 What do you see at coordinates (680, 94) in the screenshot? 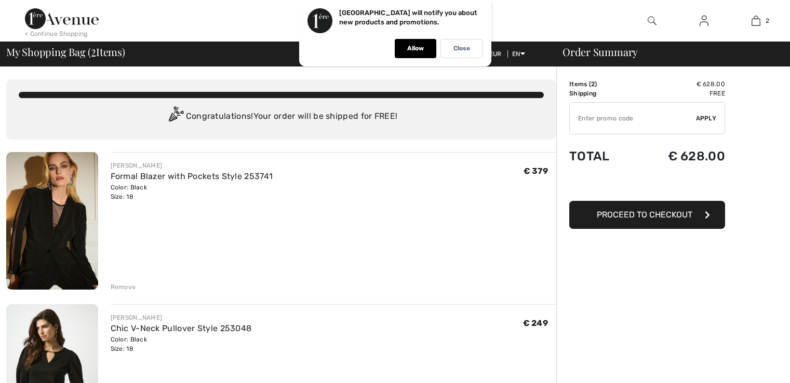
I see `td: Free` at bounding box center [680, 94].